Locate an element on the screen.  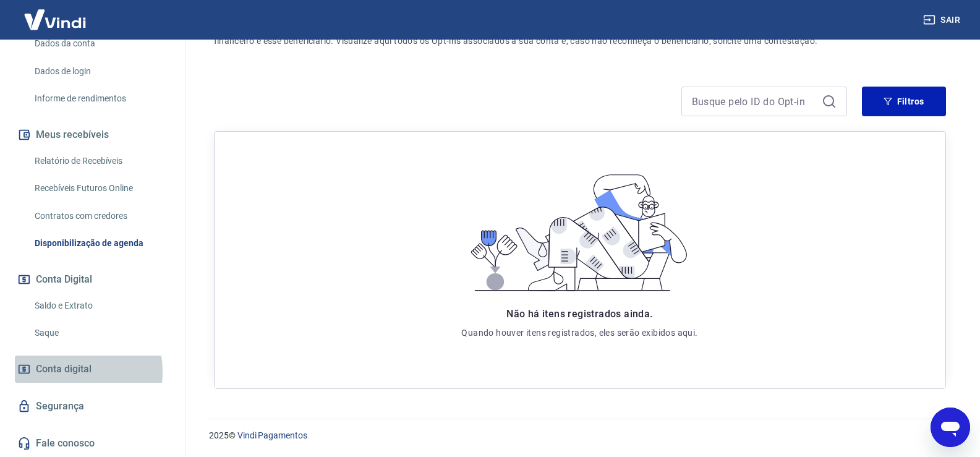
img: Vindi is located at coordinates (55, 19).